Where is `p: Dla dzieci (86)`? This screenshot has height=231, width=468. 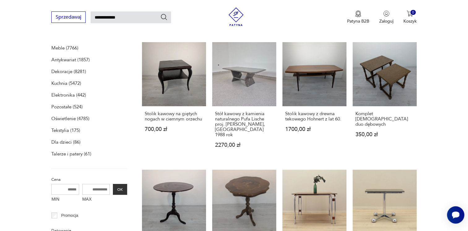 p: Dla dzieci (86) is located at coordinates (66, 142).